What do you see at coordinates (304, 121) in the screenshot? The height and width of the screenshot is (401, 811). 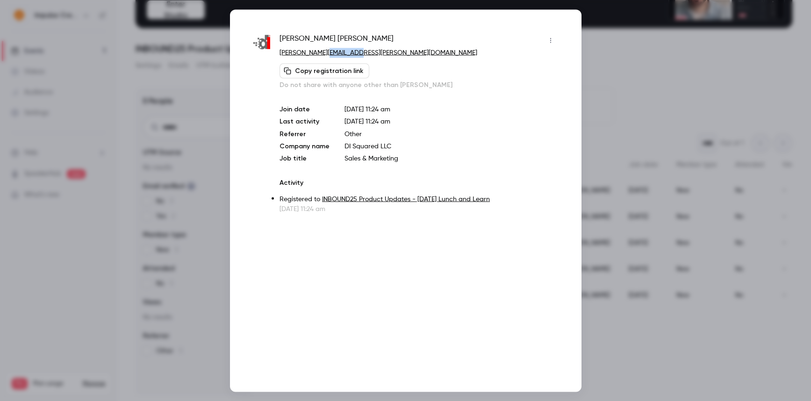 I see `p: Last activity` at bounding box center [304, 121].